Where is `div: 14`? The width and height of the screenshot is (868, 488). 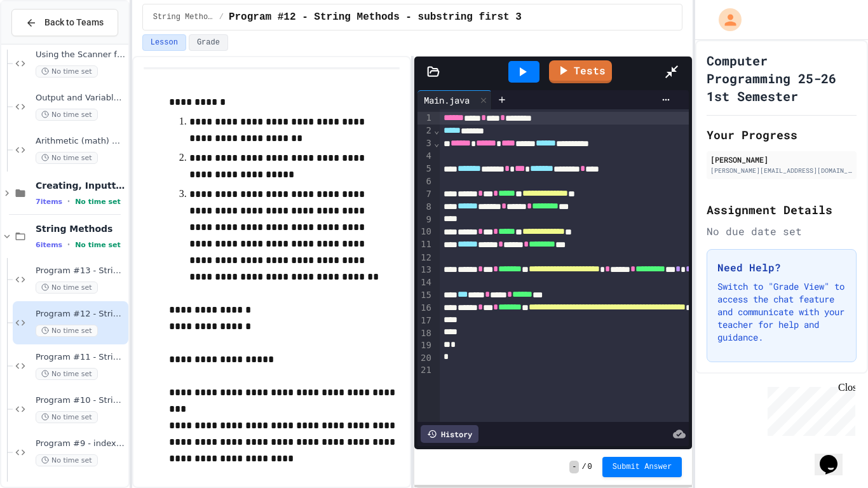
div: 14 is located at coordinates (425, 283).